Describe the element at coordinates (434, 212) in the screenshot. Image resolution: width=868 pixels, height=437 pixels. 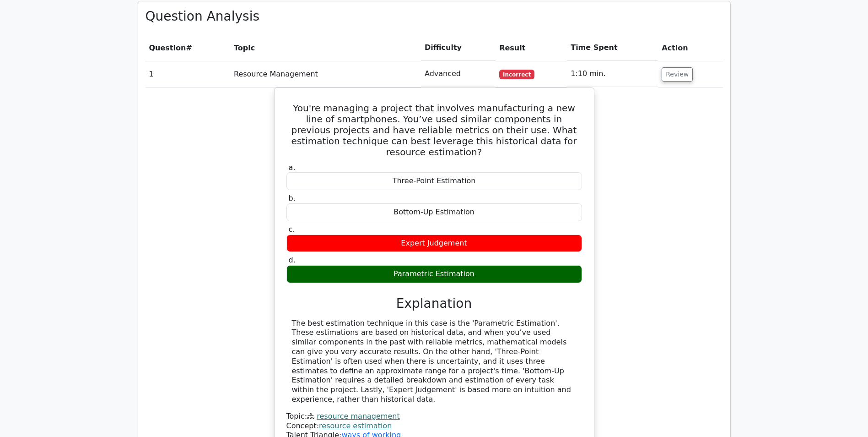
I see `div: Bottom-Up Estimation` at that location.